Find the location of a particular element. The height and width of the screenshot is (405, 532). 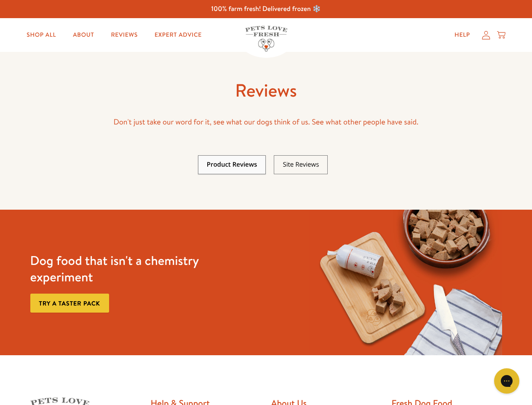

h1: Reviews is located at coordinates (266, 90).